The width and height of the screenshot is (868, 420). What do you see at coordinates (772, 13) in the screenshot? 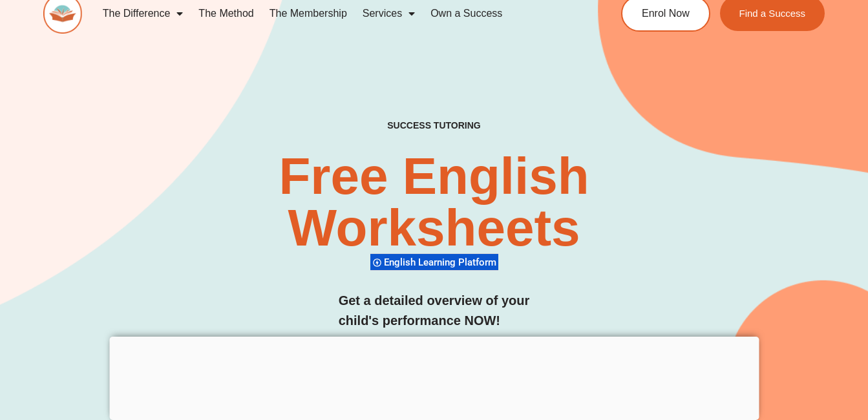
I see `span: Find a Success` at bounding box center [772, 13].